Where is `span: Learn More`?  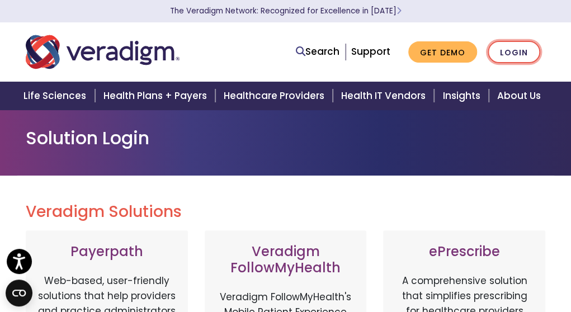
span: Learn More is located at coordinates (399, 11).